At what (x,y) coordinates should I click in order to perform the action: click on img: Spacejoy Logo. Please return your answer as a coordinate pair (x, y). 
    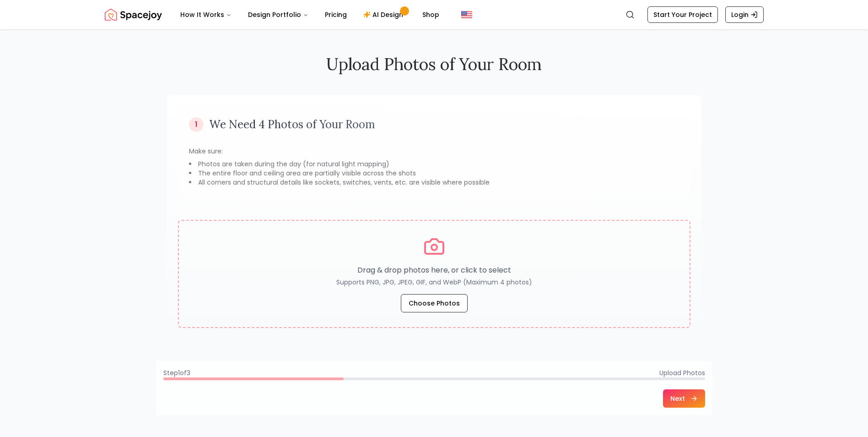
    Looking at the image, I should click on (133, 15).